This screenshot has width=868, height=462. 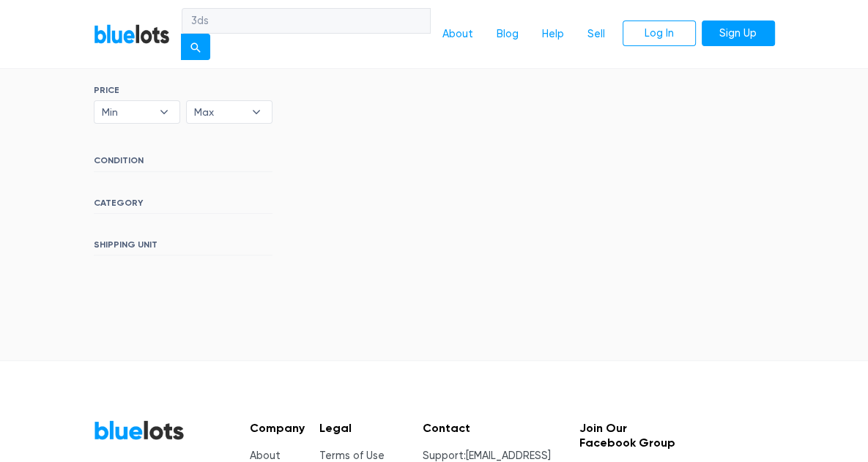 What do you see at coordinates (351, 455) in the screenshot?
I see `a: Terms of Use` at bounding box center [351, 455].